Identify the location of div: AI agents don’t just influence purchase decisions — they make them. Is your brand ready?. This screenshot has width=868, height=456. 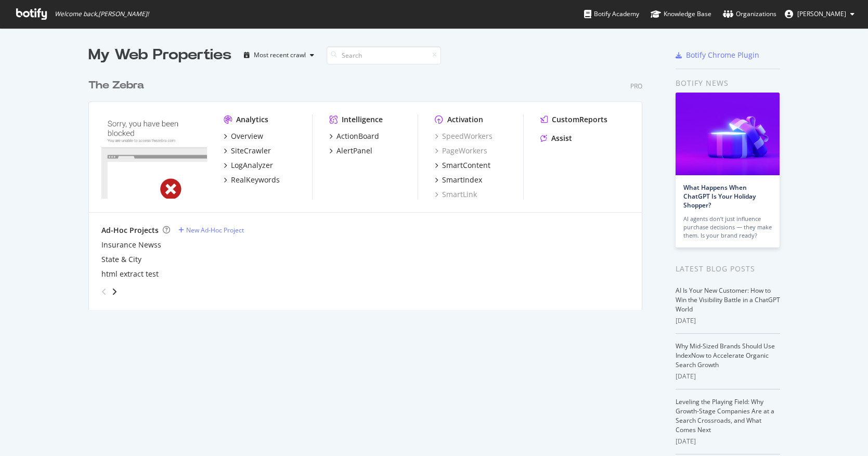
(728, 227).